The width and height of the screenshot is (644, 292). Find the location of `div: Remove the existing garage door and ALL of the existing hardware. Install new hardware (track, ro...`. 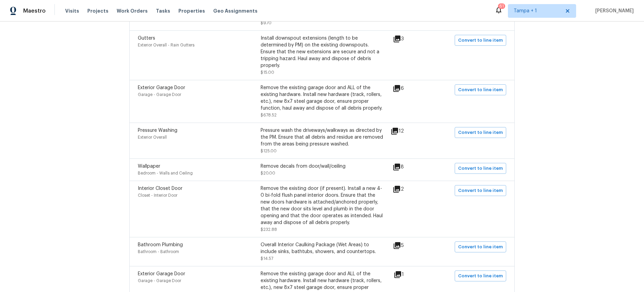

div: Remove the existing garage door and ALL of the existing hardware. Install new hardware (track, ro... is located at coordinates (322, 98).